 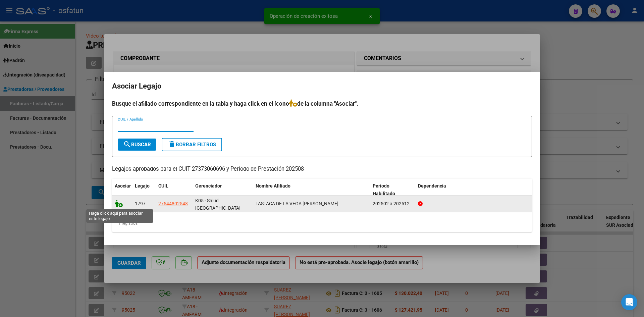 I want to click on span: Dependencia, so click(x=432, y=186).